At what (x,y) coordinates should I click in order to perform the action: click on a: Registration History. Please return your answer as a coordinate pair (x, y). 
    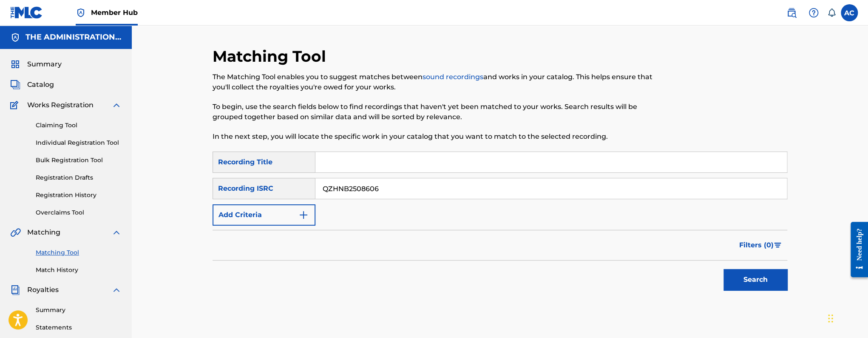
    Looking at the image, I should click on (78, 195).